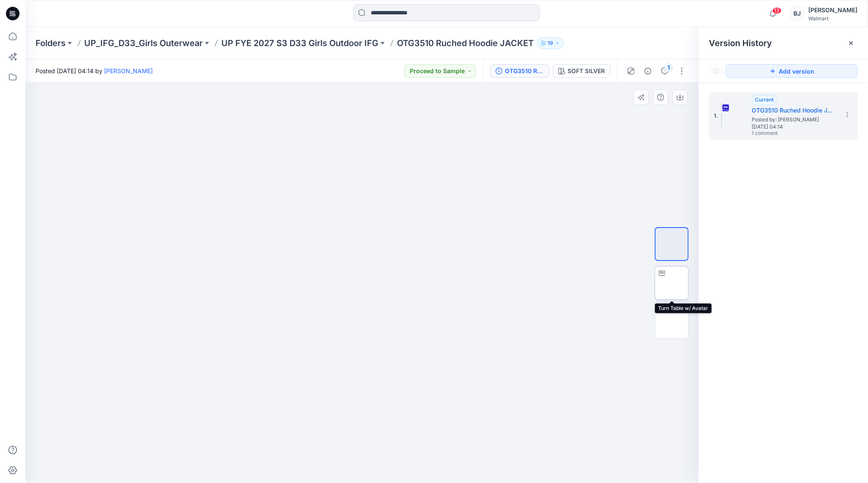 Image resolution: width=868 pixels, height=483 pixels. Describe the element at coordinates (716, 116) in the screenshot. I see `span: 1.` at that location.